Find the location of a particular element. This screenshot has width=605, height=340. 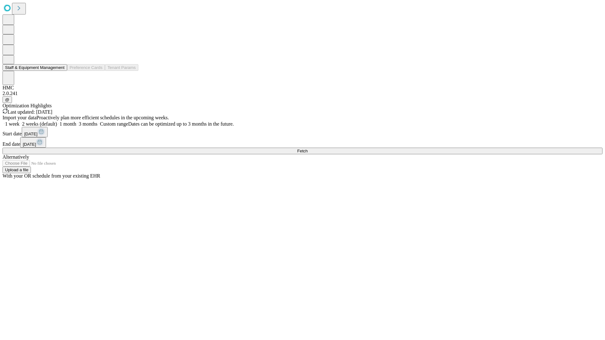

div: 2.0.241 is located at coordinates (302, 94).